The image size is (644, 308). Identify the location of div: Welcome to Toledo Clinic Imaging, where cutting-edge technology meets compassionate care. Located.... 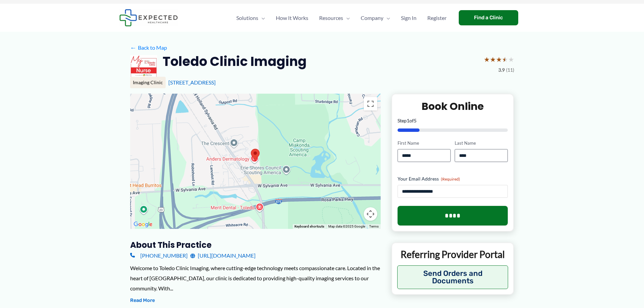
(255, 278).